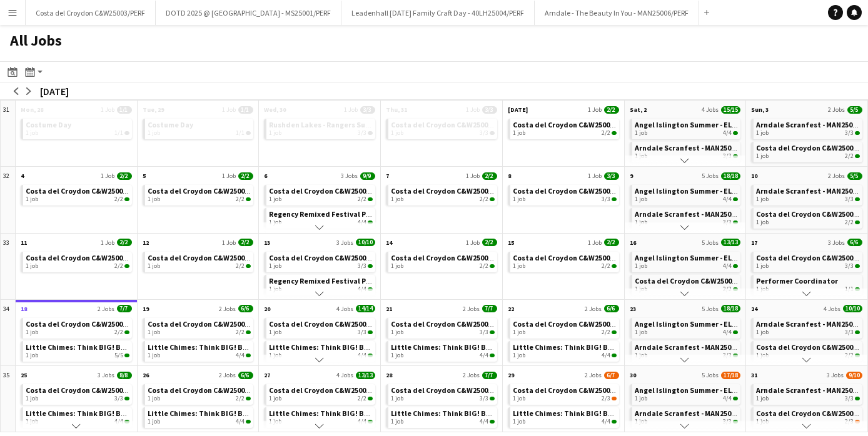  Describe the element at coordinates (77, 350) in the screenshot. I see `a: Little Chimes: Think BIG! BWCH25003/PERF1 job5/5` at that location.